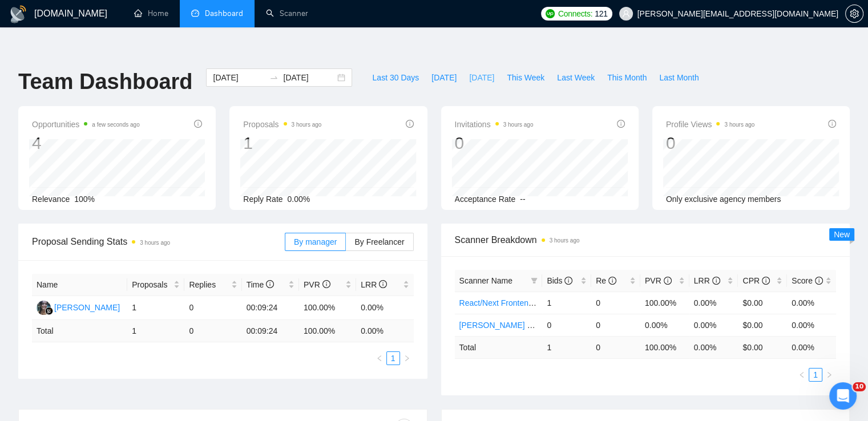  What do you see at coordinates (407, 358) in the screenshot?
I see `button: right` at bounding box center [407, 358].